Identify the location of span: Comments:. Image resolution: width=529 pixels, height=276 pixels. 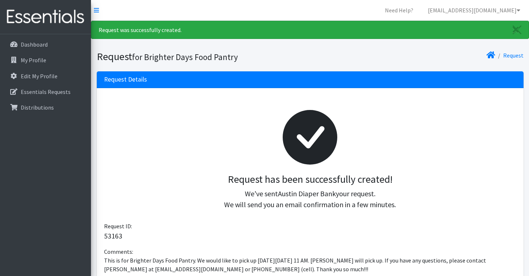
(119, 252).